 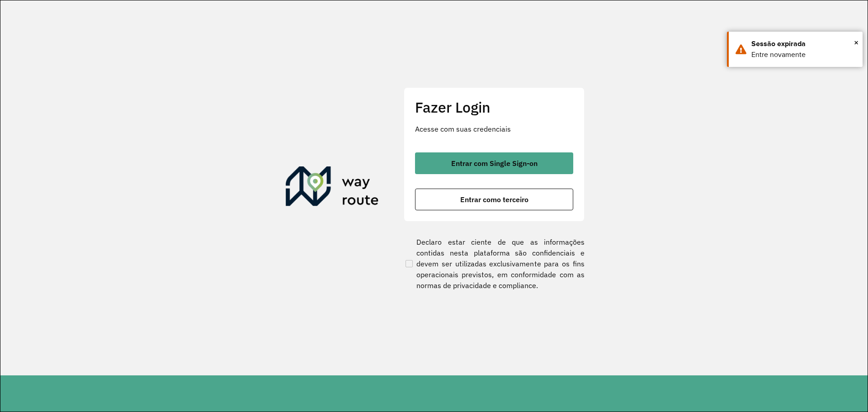 I want to click on button: Close, so click(x=856, y=43).